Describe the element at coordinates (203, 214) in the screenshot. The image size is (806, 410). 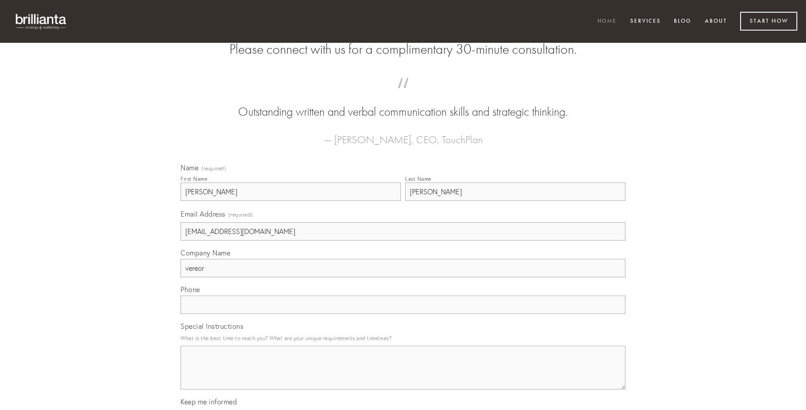
I see `span: Email Address` at that location.